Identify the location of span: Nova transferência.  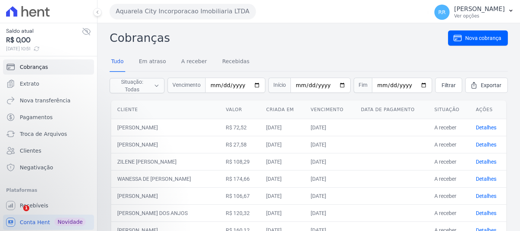
(45, 100).